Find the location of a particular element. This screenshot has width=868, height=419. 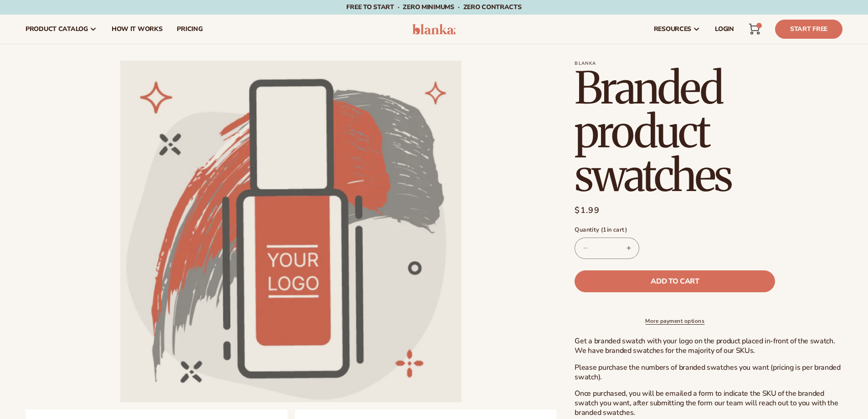

span: pricing is located at coordinates (190, 29).